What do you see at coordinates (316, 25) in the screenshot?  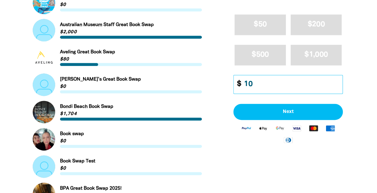 I see `button: $200` at bounding box center [316, 25].